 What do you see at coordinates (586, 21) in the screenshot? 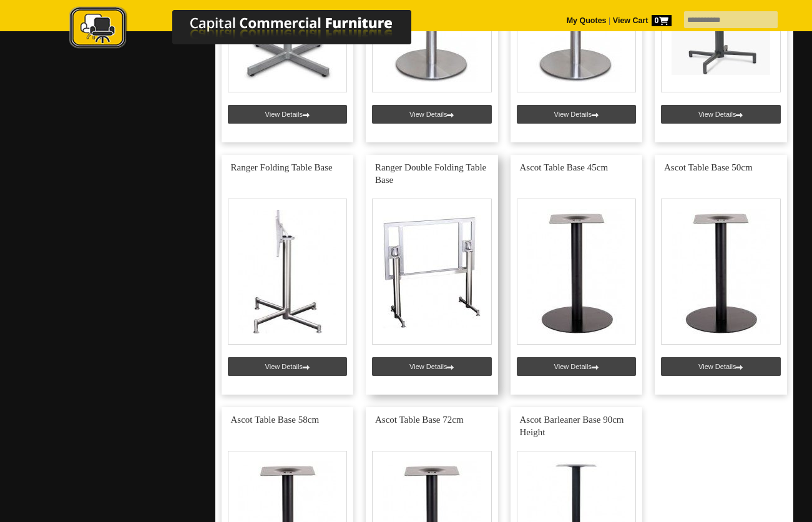
I see `a: My Quotes` at bounding box center [586, 21].